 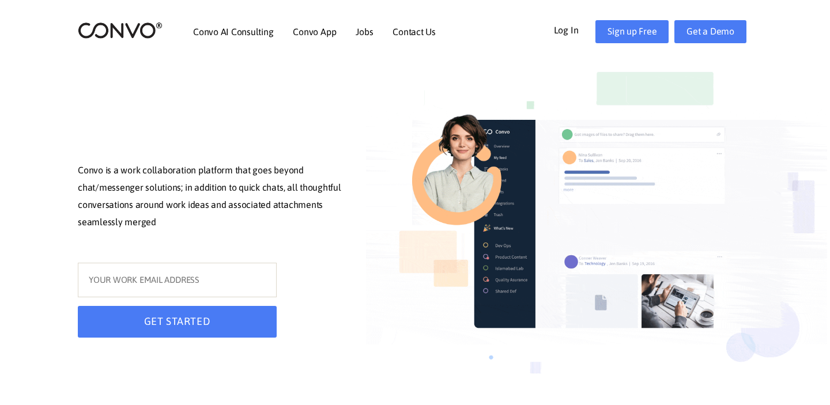 What do you see at coordinates (314, 32) in the screenshot?
I see `a: Convo App` at bounding box center [314, 32].